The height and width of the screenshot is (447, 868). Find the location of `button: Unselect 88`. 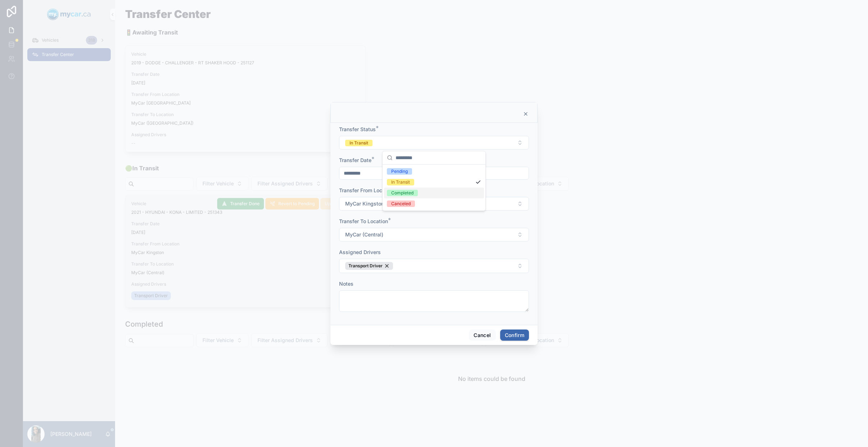

button: Unselect 88 is located at coordinates (368, 265).